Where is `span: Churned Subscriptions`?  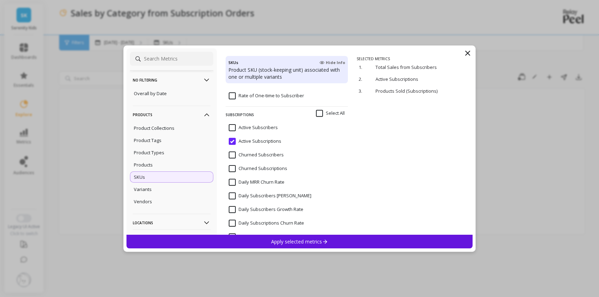 span: Churned Subscriptions is located at coordinates (258, 169).